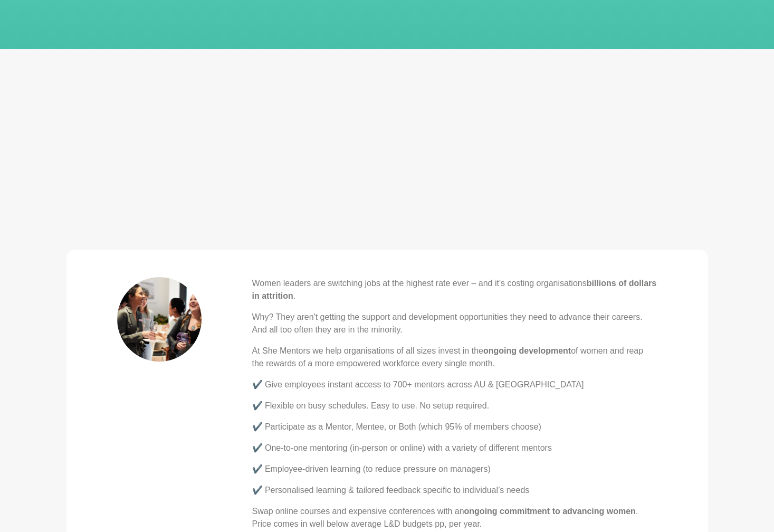 This screenshot has height=532, width=774. I want to click on p: Women leaders are switching jobs at the highest rate ever – and it's costing organisations ., so click(455, 290).